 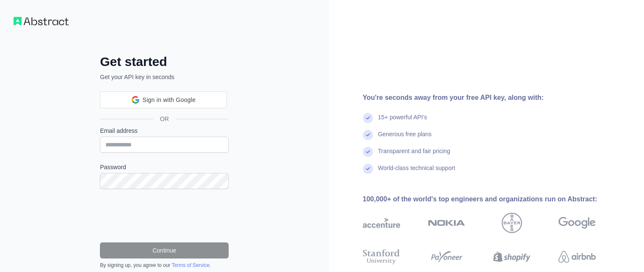 What do you see at coordinates (164, 250) in the screenshot?
I see `button: Continue` at bounding box center [164, 250].